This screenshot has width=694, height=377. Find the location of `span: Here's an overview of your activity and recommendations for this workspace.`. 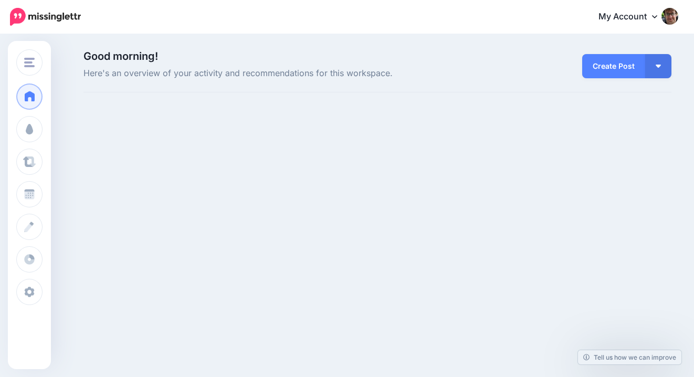

span: Here's an overview of your activity and recommendations for this workspace. is located at coordinates (277, 74).